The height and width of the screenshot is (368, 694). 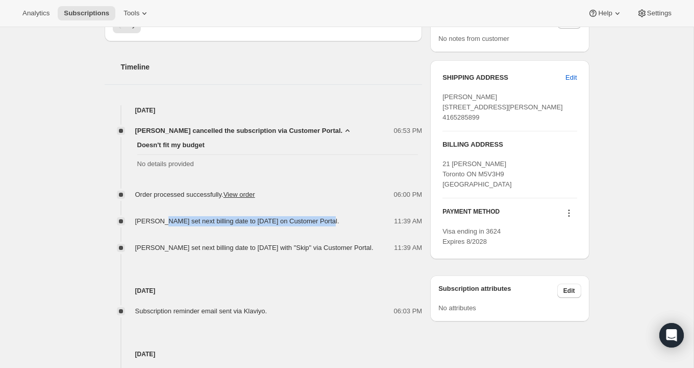 What do you see at coordinates (655, 13) in the screenshot?
I see `button: Settings` at bounding box center [655, 13].